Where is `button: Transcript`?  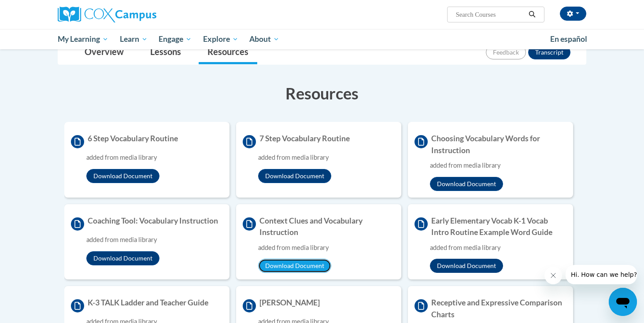 button: Transcript is located at coordinates (549, 53).